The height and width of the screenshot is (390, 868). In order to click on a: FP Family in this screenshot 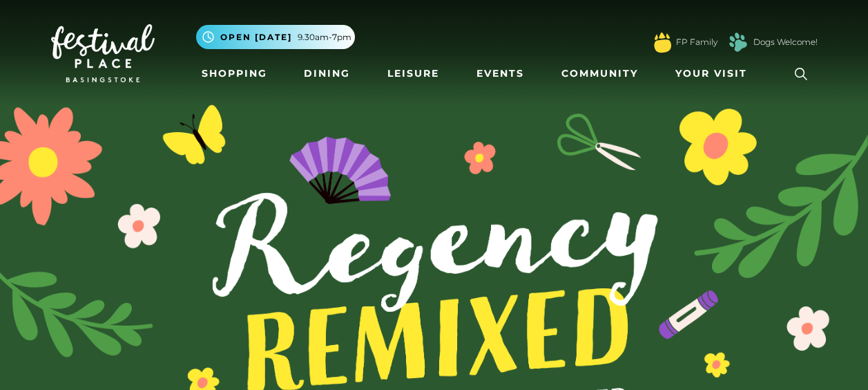, I will do `click(697, 42)`.